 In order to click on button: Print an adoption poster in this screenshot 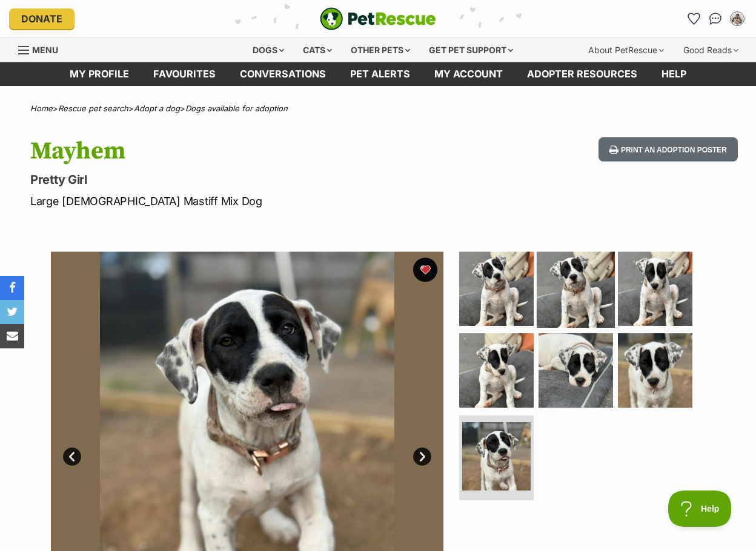, I will do `click(668, 149)`.